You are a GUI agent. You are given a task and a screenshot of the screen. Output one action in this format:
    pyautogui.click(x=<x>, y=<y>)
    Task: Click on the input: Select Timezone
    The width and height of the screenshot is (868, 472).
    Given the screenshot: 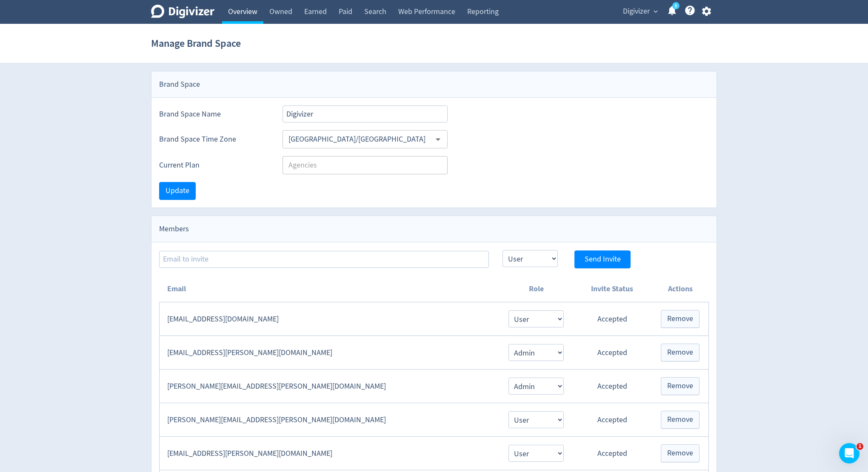 What is the action you would take?
    pyautogui.click(x=358, y=139)
    